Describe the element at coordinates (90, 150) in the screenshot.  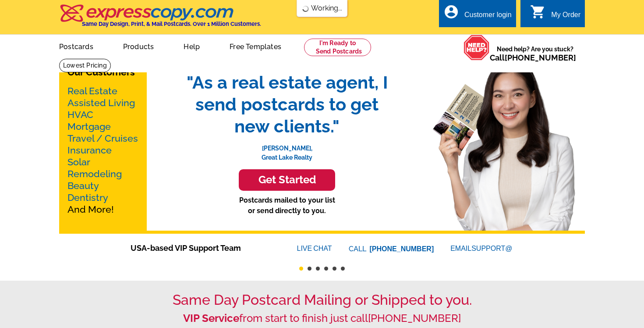
I see `a: Insurance` at that location.